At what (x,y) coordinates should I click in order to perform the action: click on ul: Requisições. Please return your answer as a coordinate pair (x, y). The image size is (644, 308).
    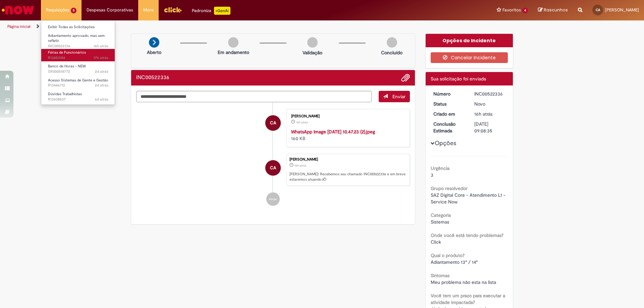
    Looking at the image, I should click on (78, 62).